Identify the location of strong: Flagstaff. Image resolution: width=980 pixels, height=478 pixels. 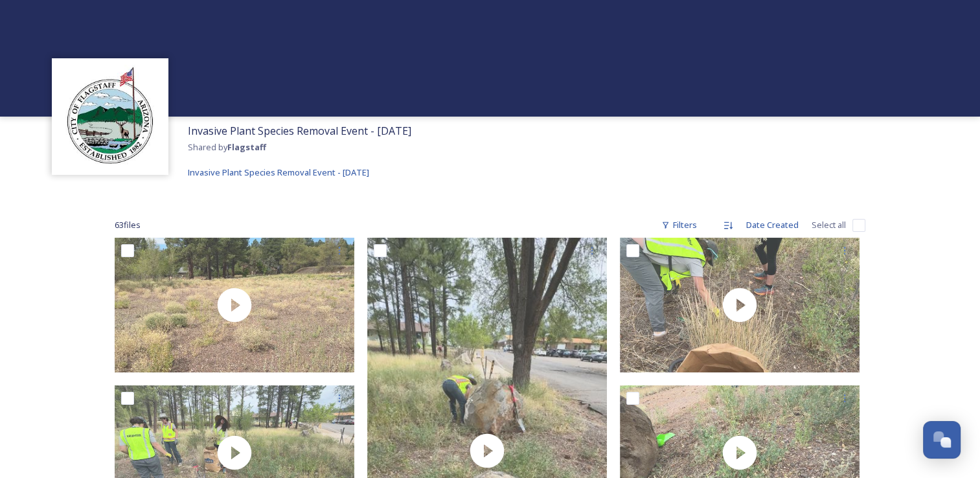
(246, 147).